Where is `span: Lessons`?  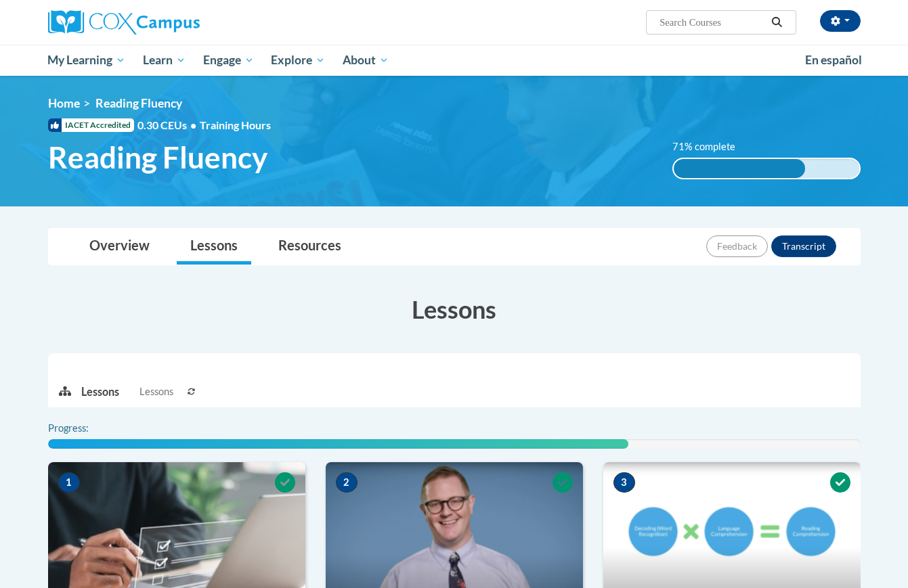
span: Lessons is located at coordinates (156, 392).